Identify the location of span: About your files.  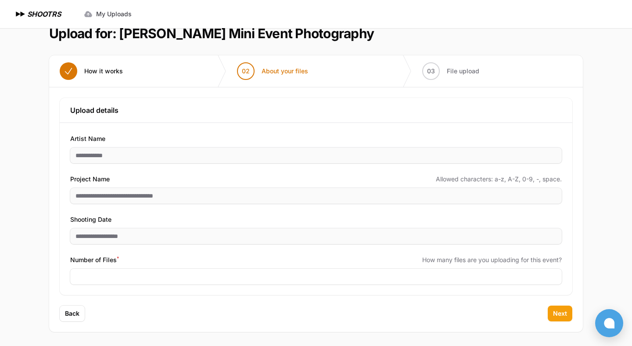
(285, 71).